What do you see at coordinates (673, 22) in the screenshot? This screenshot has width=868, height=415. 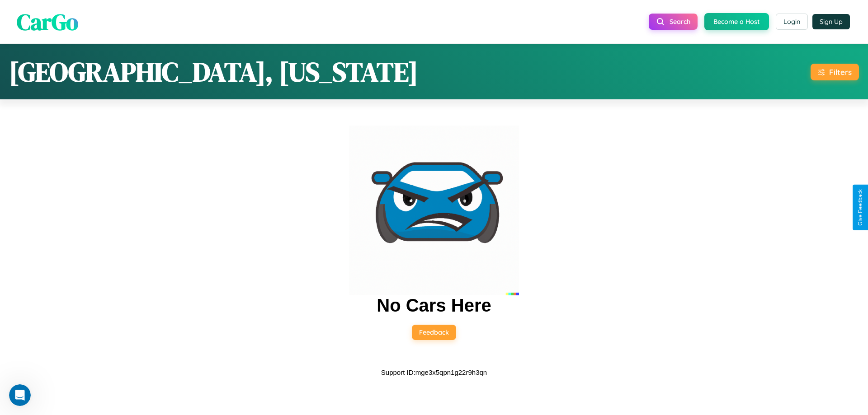 I see `button: Search` at bounding box center [673, 22].